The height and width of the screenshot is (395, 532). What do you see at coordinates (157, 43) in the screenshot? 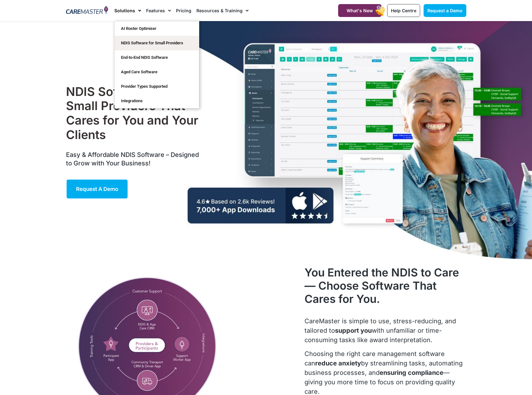
I see `a: NDIS Software for Small Providers` at bounding box center [157, 43].